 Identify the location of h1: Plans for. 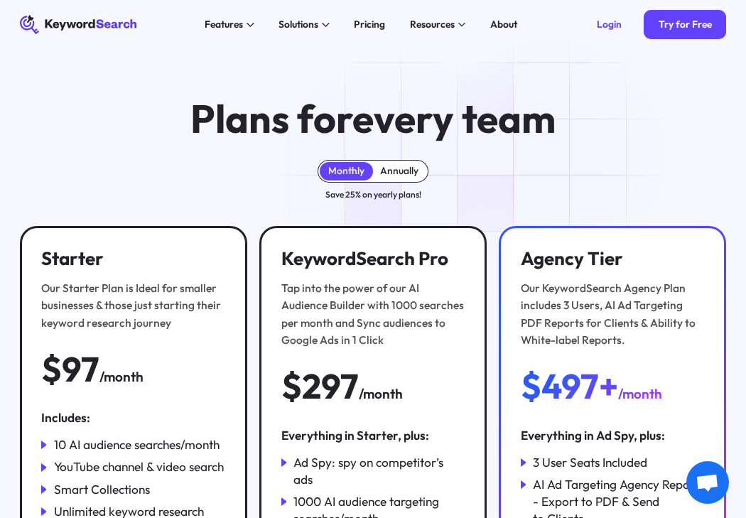
(373, 119).